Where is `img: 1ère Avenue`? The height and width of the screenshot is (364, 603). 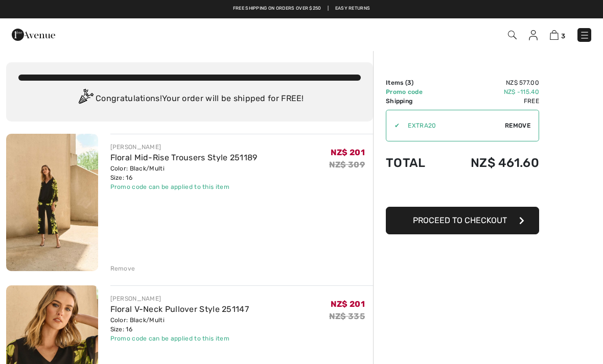 img: 1ère Avenue is located at coordinates (33, 35).